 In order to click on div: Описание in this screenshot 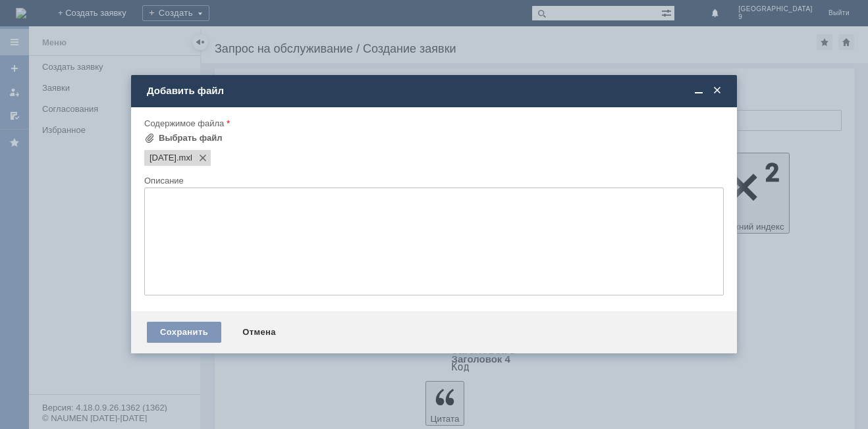, I will do `click(432, 180)`.